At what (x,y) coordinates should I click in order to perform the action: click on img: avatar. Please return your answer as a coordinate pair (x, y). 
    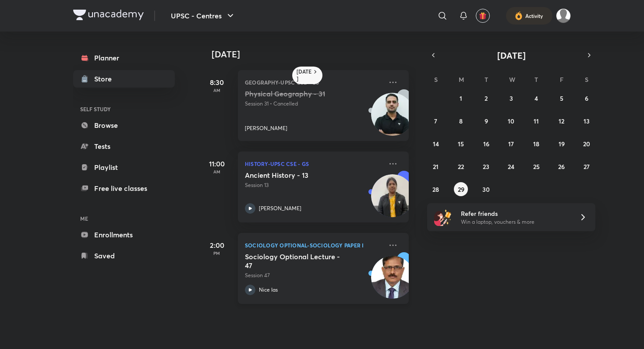
    Looking at the image, I should click on (483, 16).